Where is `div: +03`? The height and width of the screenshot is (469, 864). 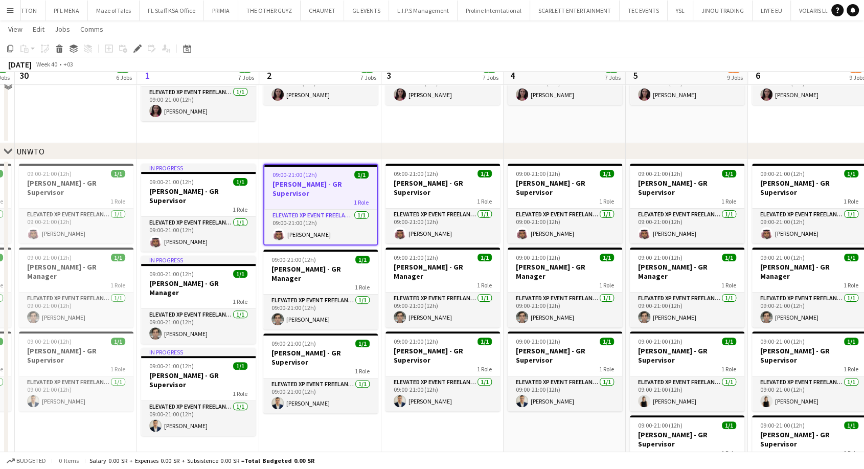 div: +03 is located at coordinates (68, 64).